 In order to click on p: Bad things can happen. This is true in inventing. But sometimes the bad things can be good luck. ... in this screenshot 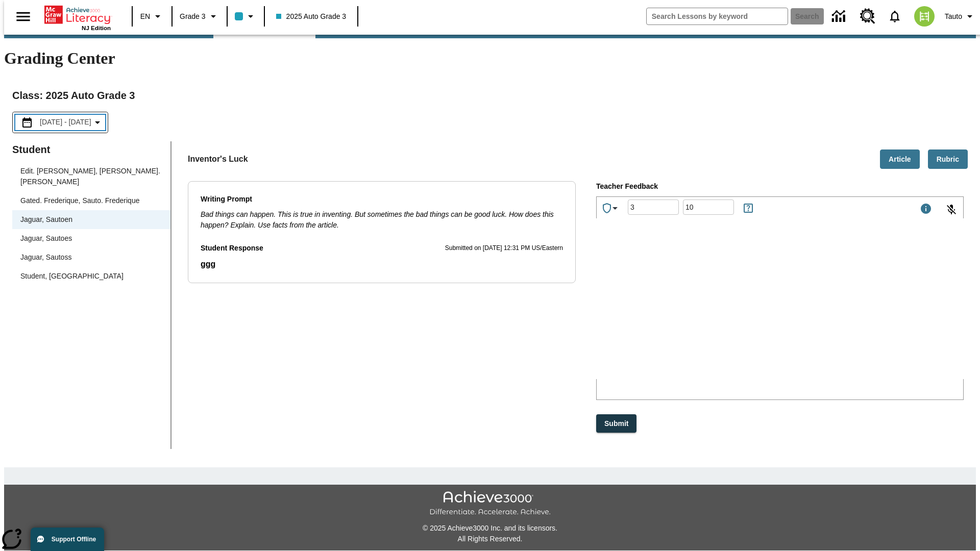, I will do `click(382, 220)`.